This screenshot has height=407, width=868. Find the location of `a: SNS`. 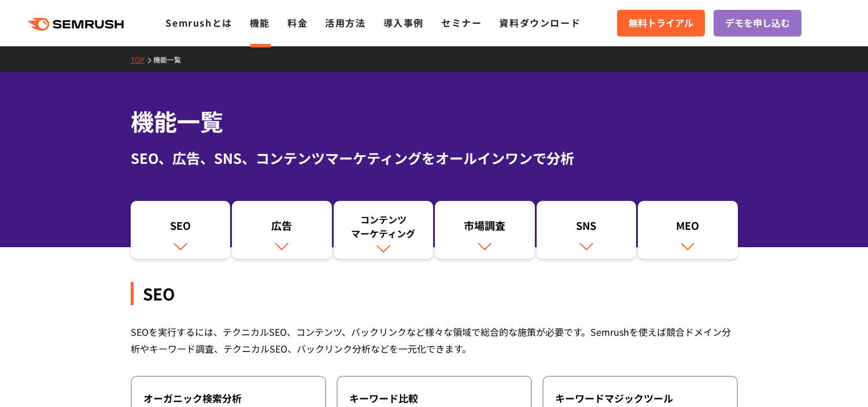

a: SNS is located at coordinates (586, 230).